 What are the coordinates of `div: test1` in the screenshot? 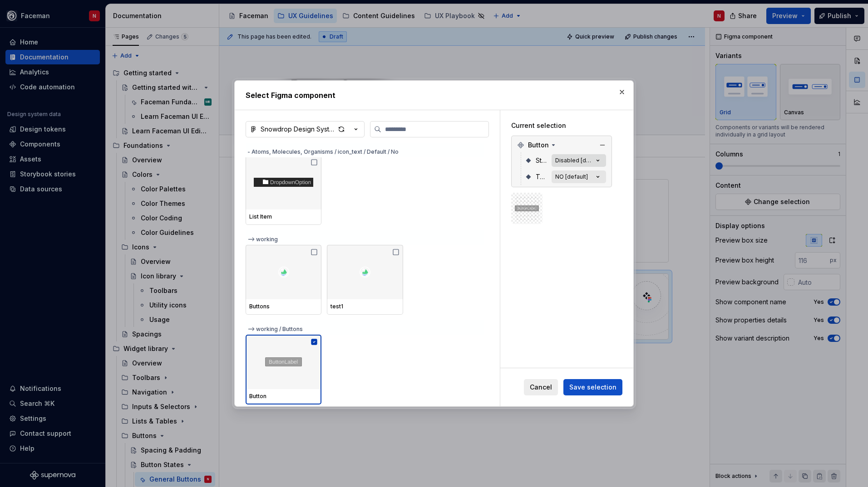 It's located at (364, 306).